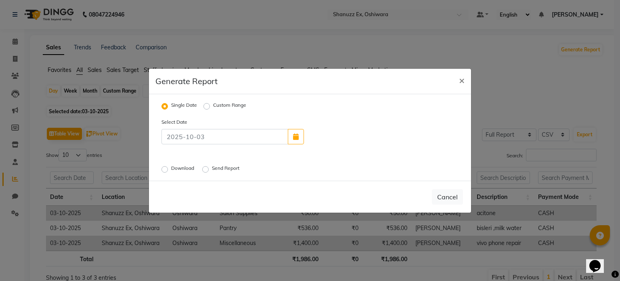 The height and width of the screenshot is (281, 620). I want to click on label: Custom Range, so click(230, 106).